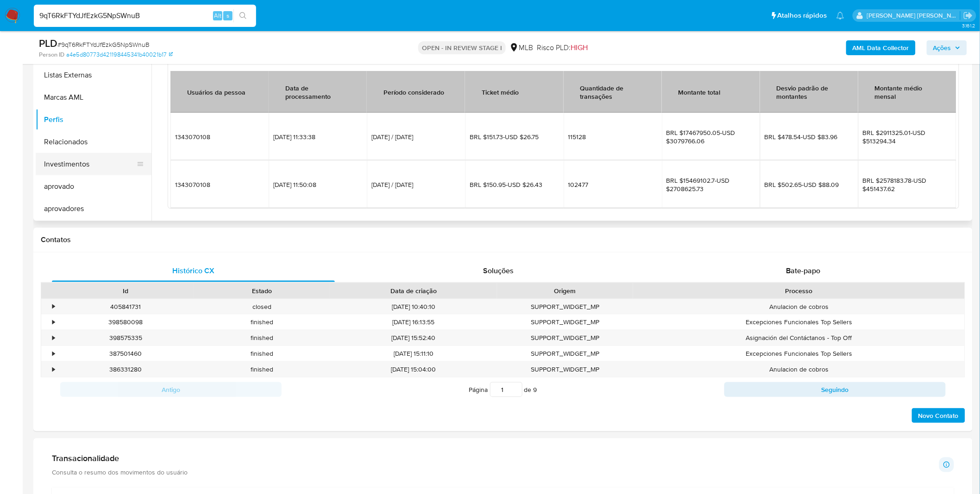 The width and height of the screenshot is (980, 494). I want to click on button: search-icon, so click(242, 16).